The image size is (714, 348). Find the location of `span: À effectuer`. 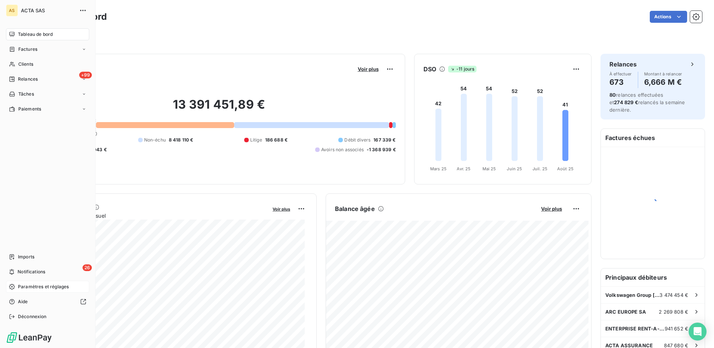

span: À effectuer is located at coordinates (620, 74).